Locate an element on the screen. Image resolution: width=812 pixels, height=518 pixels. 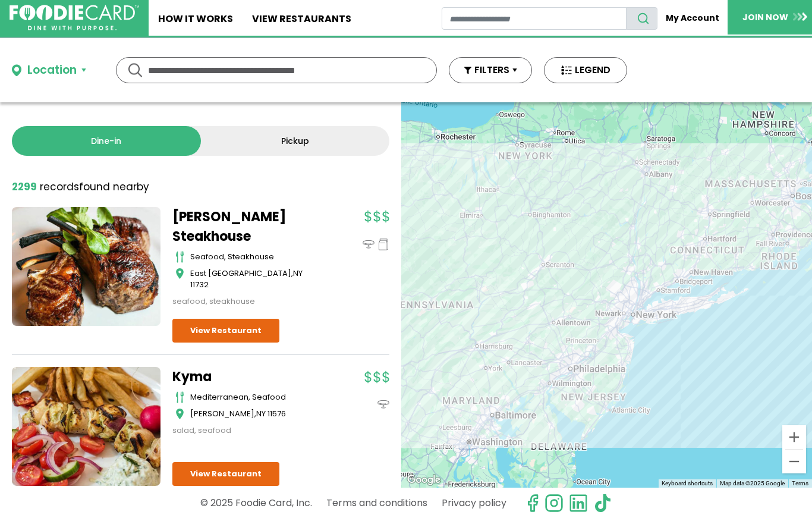
strong: 2299 is located at coordinates (24, 187).